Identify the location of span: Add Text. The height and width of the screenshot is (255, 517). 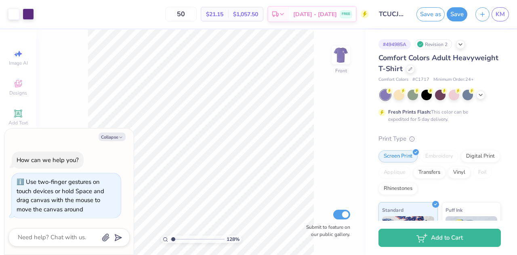
(18, 123).